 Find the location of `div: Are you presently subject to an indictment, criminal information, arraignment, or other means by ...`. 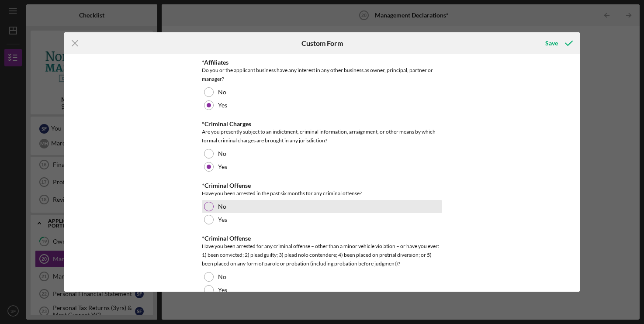

div: Are you presently subject to an indictment, criminal information, arraignment, or other means by ... is located at coordinates (322, 136).